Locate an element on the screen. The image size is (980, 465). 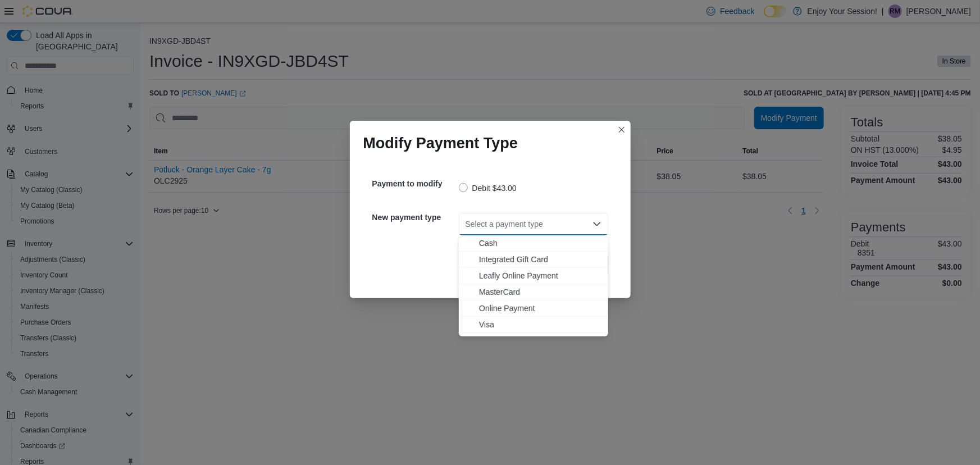
h5: Payment to modify is located at coordinates (414, 183).